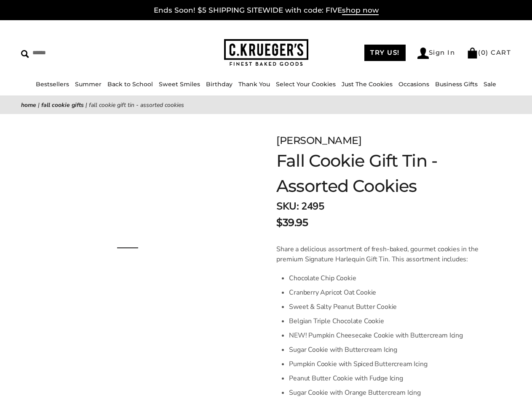 The width and height of the screenshot is (532, 404). Describe the element at coordinates (292, 223) in the screenshot. I see `span: $39.95` at that location.